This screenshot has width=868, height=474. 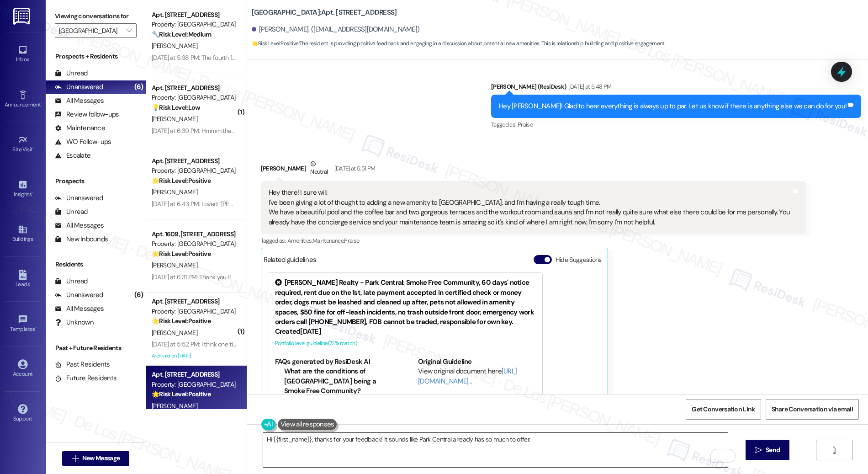 I want to click on span: Send, so click(x=772, y=450).